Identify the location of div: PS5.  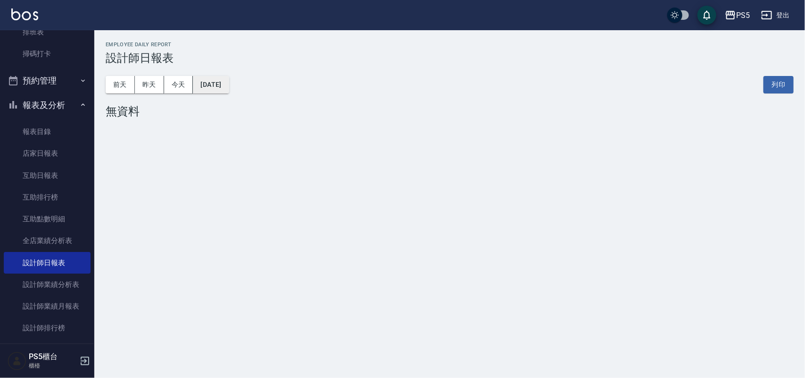
(743, 15).